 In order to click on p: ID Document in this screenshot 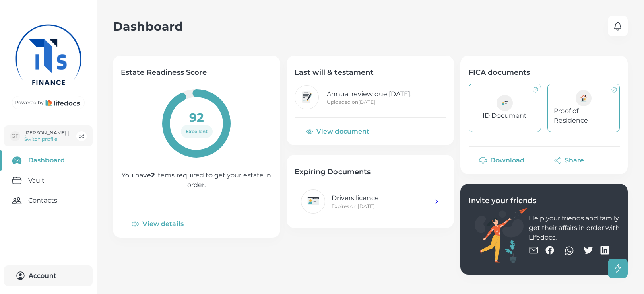, I will do `click(505, 116)`.